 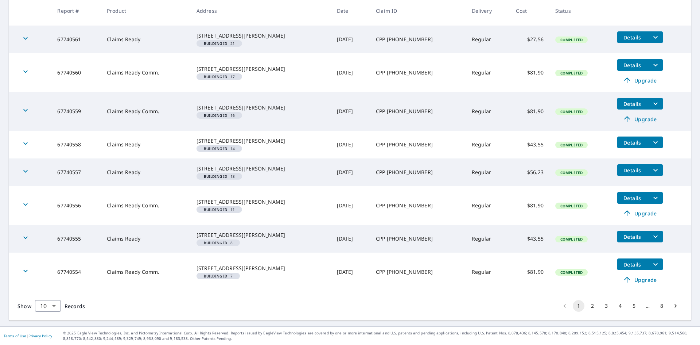 I want to click on button: filesDropdownBtn-67740560, so click(x=655, y=65).